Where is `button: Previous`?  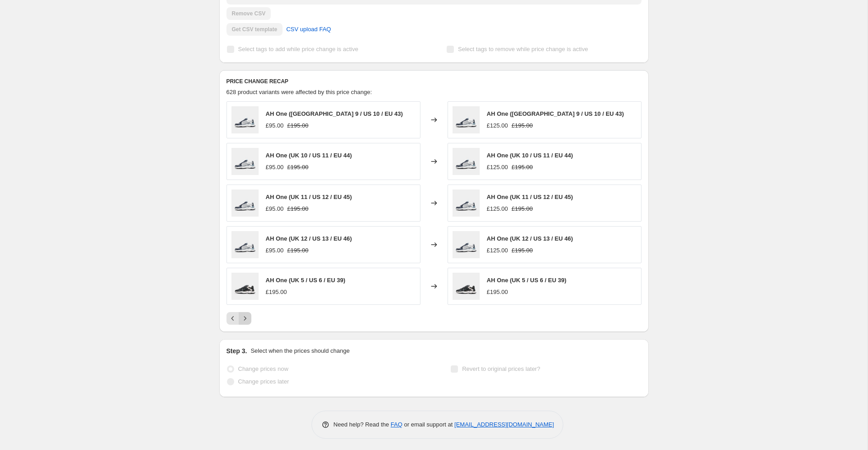
button: Previous is located at coordinates (233, 318).